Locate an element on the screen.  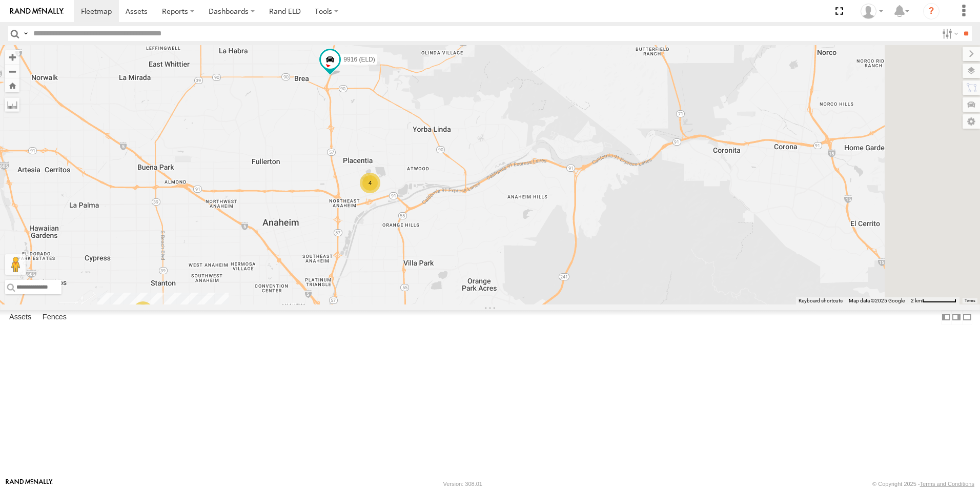
label: Measure is located at coordinates (12, 105).